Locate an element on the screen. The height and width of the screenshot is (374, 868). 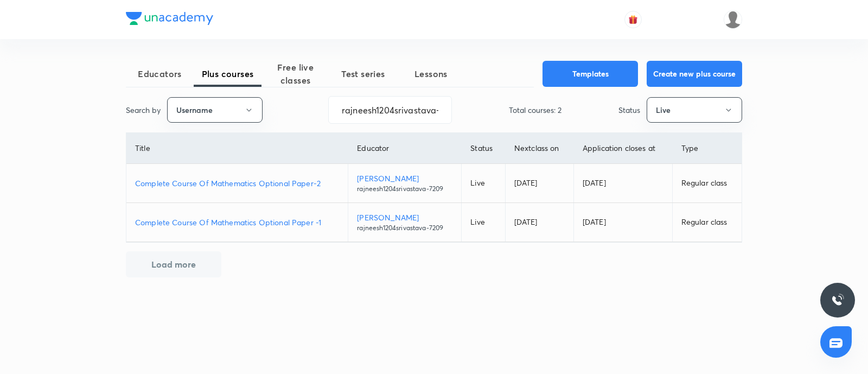
span: Lessons is located at coordinates (431, 74).